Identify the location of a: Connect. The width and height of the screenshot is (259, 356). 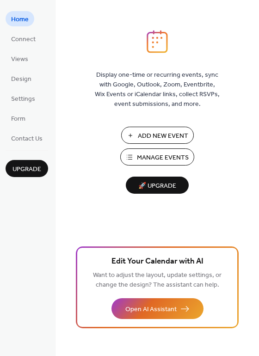
(23, 38).